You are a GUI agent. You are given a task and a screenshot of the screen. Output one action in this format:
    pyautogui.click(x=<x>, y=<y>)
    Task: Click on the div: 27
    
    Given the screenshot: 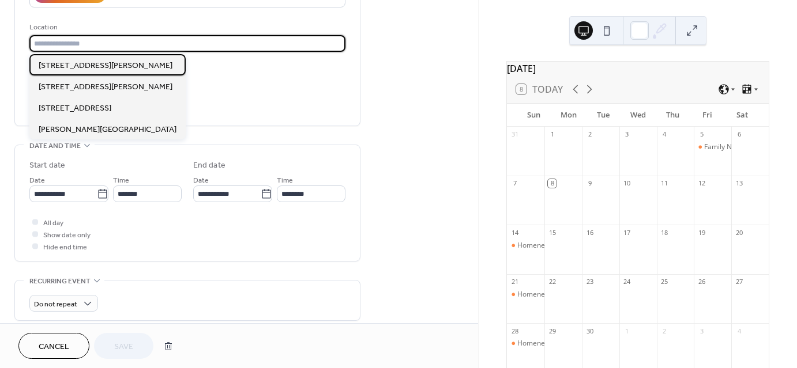 What is the action you would take?
    pyautogui.click(x=738, y=282)
    